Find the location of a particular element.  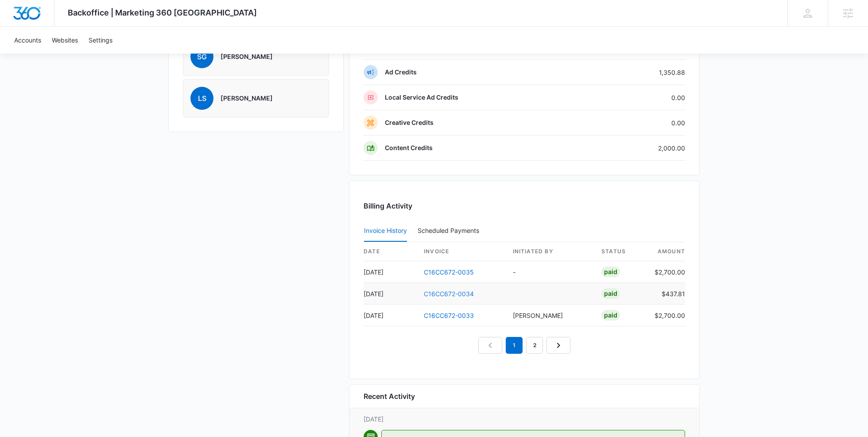

p: Local Service Ad Credits is located at coordinates (422, 98).